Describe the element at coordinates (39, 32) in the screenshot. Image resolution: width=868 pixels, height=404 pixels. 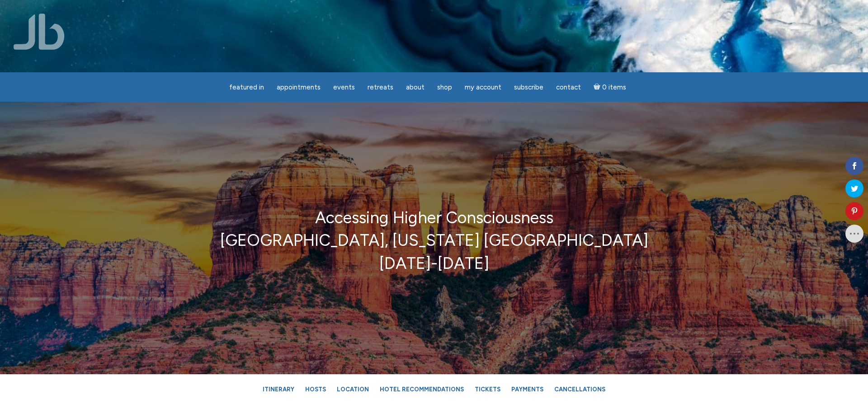
I see `a: Jamie Butler. The Everyday Medium` at that location.